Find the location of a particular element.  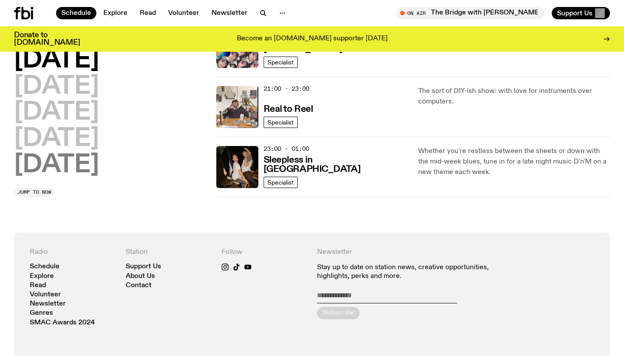

a: SMAC Awards 2024 is located at coordinates (62, 322).